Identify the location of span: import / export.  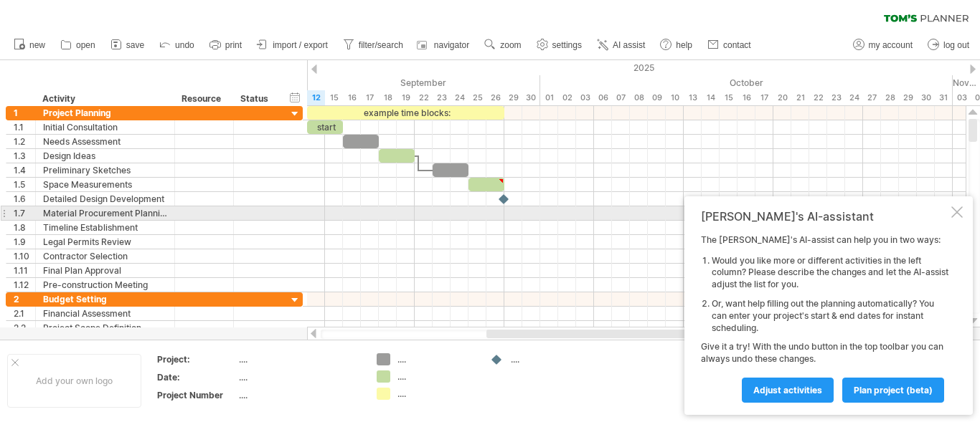
(299, 45).